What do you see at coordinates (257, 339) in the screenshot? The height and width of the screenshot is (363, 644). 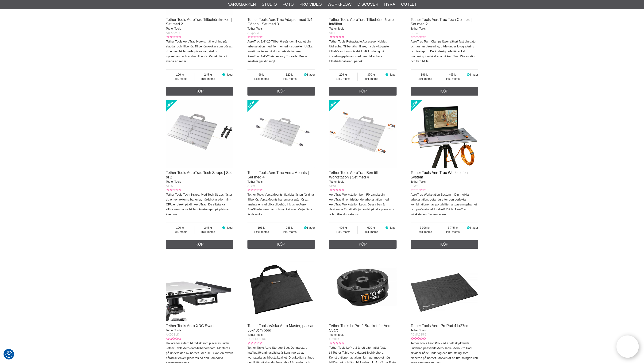 I see `span: BGAERO-LRG` at bounding box center [257, 339].